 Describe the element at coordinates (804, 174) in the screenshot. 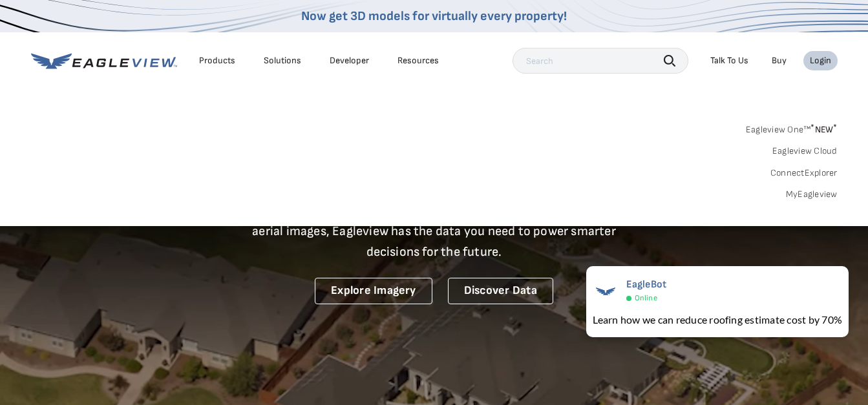

I see `a: ConnectExplorer` at that location.